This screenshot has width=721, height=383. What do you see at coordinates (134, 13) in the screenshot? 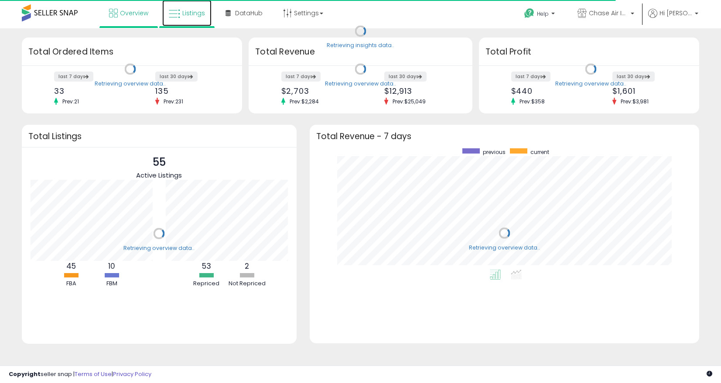
I see `span: Overview` at bounding box center [134, 13].